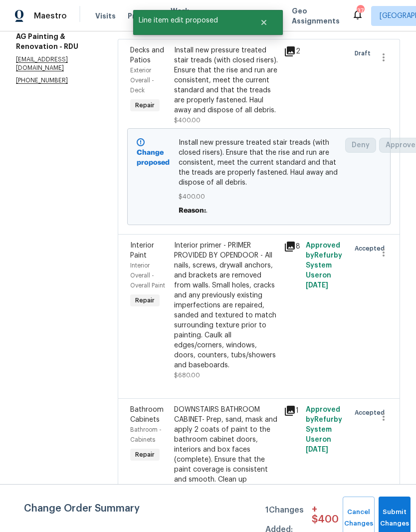  What do you see at coordinates (359, 518) in the screenshot?
I see `span: Cancel Changes` at bounding box center [359, 518].